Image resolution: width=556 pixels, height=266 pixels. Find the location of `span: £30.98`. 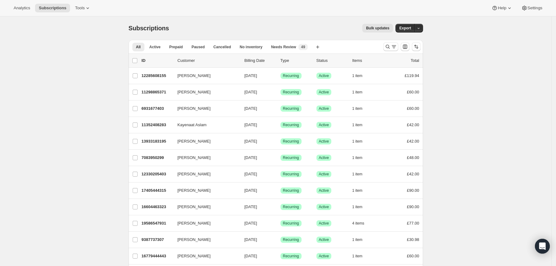

span: £30.98 is located at coordinates (413, 240).